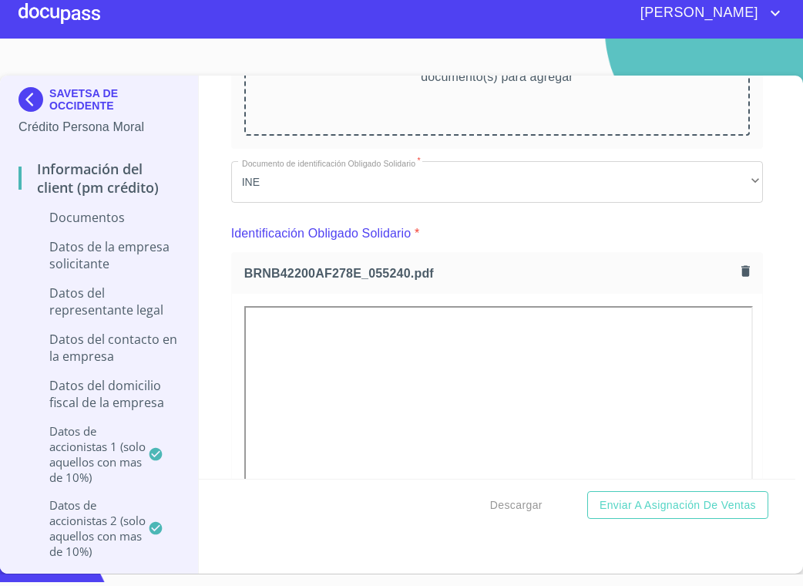 This screenshot has width=803, height=586. I want to click on p: Datos del contacto en la empresa, so click(99, 348).